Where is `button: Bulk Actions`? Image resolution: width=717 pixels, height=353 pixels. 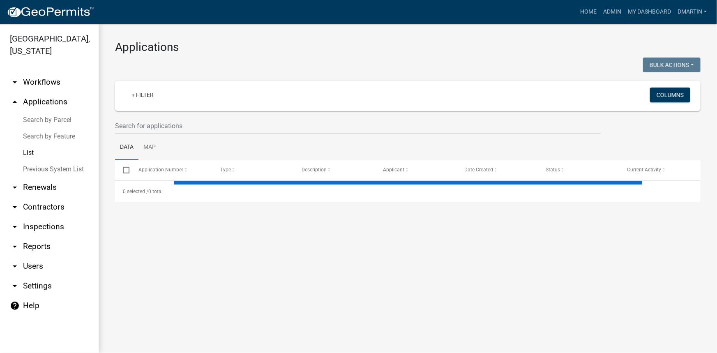 button: Bulk Actions is located at coordinates (672, 65).